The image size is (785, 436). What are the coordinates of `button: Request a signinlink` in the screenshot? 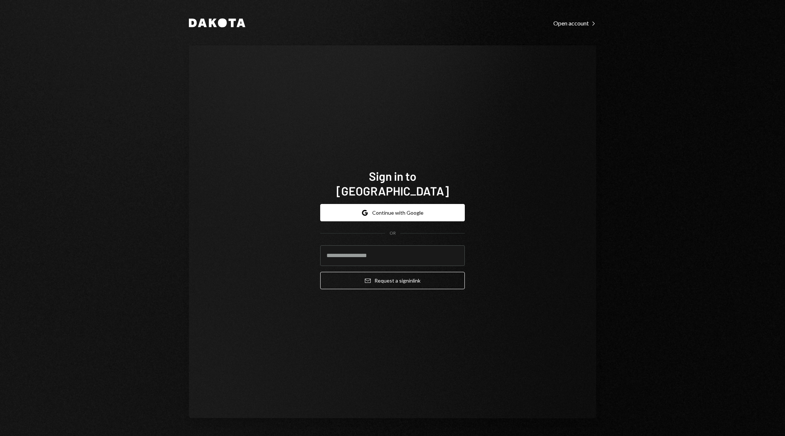 It's located at (392, 280).